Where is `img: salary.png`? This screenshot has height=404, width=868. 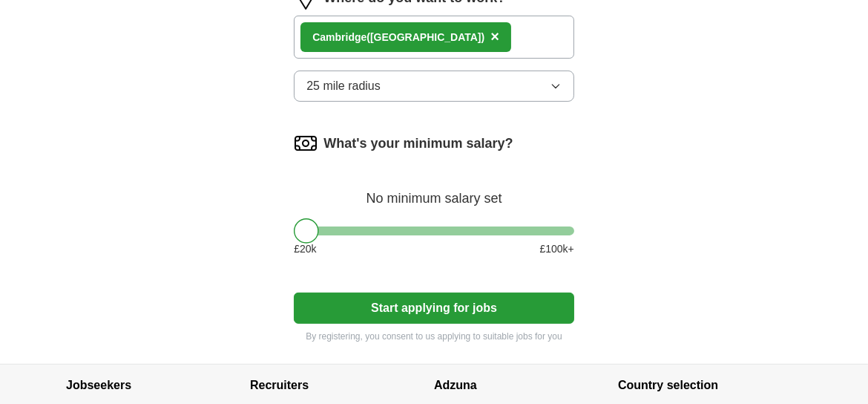
img: salary.png is located at coordinates (305, 143).